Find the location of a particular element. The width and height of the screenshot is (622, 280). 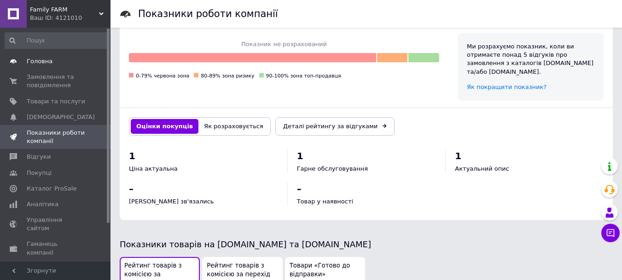

span: Товар у наявності is located at coordinates (325, 201).